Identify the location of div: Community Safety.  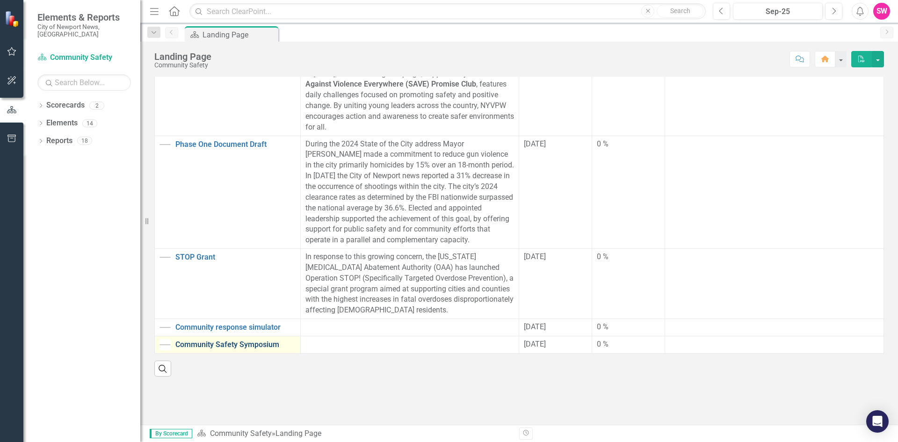
(183, 65).